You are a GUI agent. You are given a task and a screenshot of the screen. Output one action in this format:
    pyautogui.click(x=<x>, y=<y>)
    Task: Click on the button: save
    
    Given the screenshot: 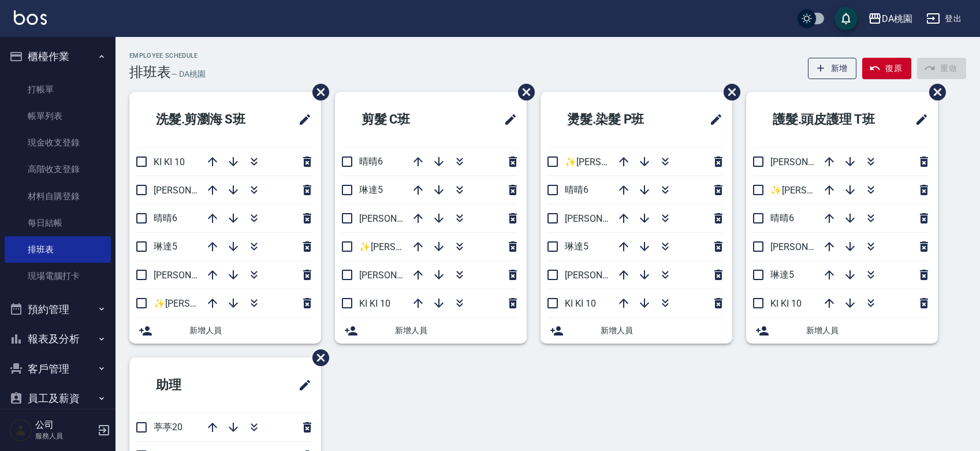 What is the action you would take?
    pyautogui.click(x=846, y=19)
    